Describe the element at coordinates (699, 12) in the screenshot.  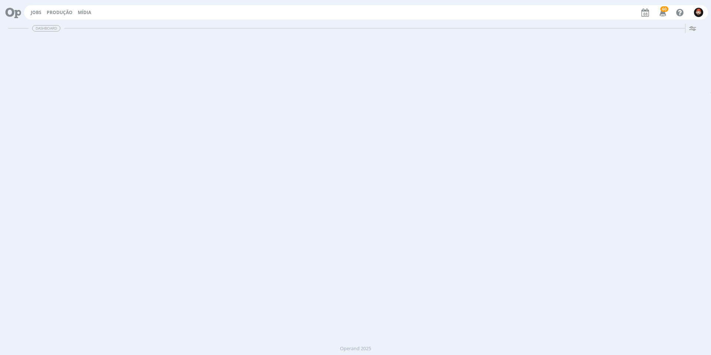
I see `img: W` at that location.